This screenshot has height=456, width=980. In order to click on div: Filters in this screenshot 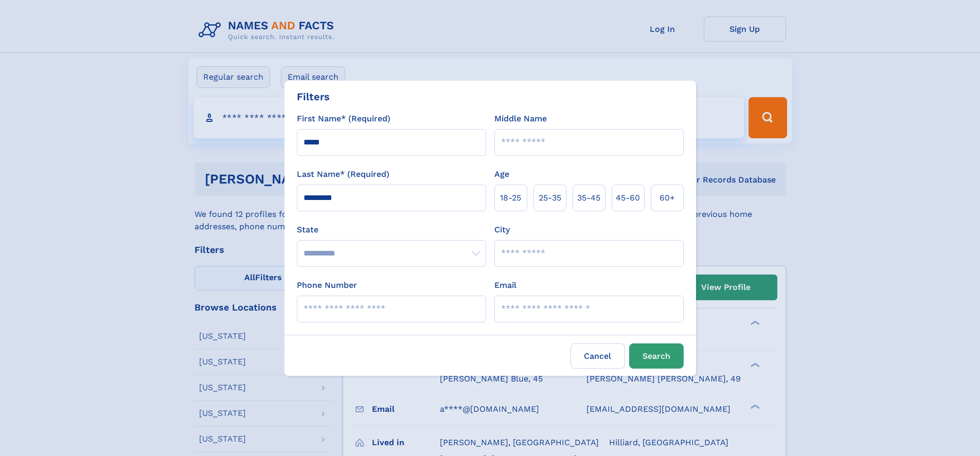, I will do `click(313, 97)`.